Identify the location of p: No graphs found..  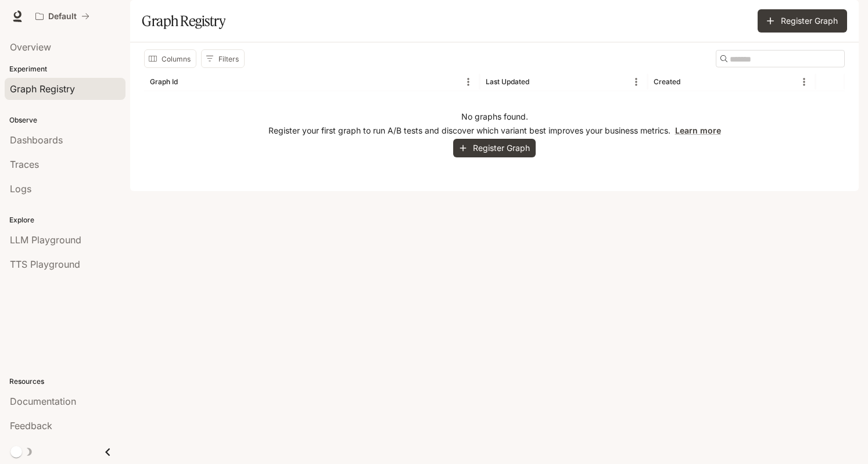
(494, 117).